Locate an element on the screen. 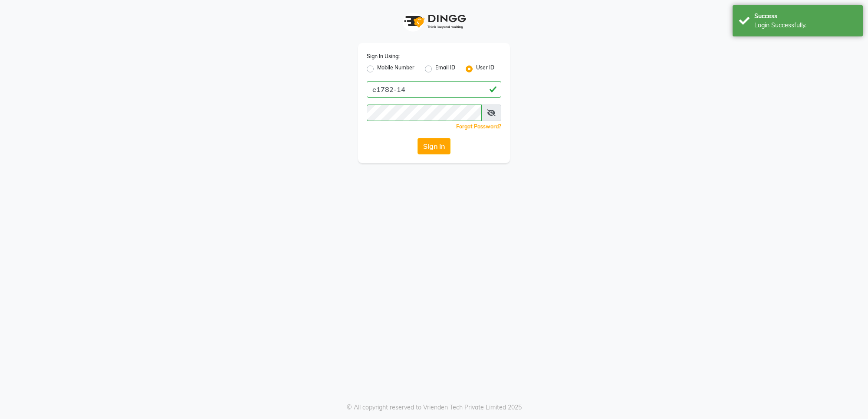  img: logo1.svg is located at coordinates (434, 21).